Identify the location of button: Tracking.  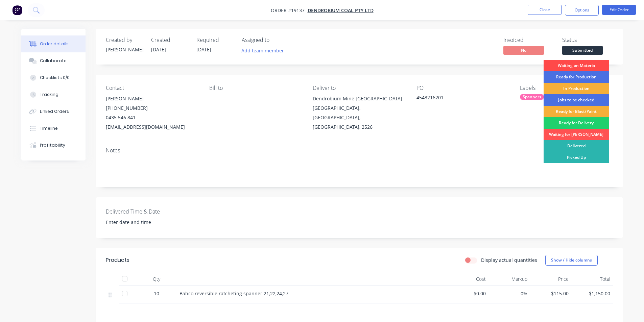
(53, 95).